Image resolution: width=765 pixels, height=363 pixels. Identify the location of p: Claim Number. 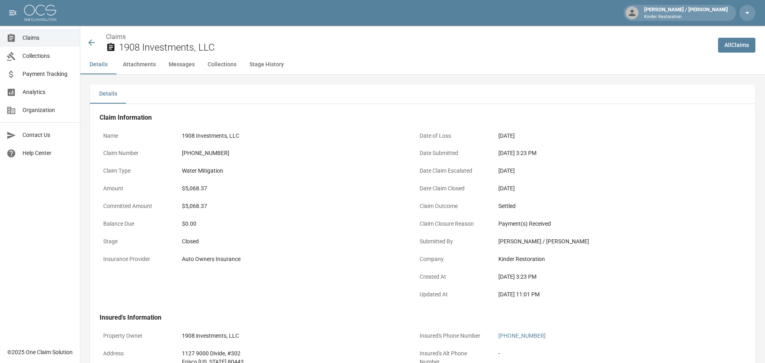
(136, 153).